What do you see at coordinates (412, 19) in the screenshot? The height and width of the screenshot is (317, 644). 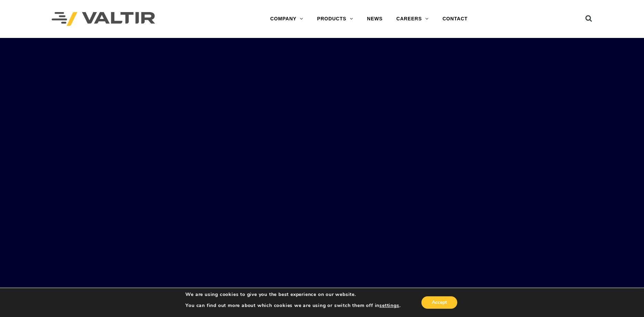 I see `a: CAREERS` at bounding box center [412, 19].